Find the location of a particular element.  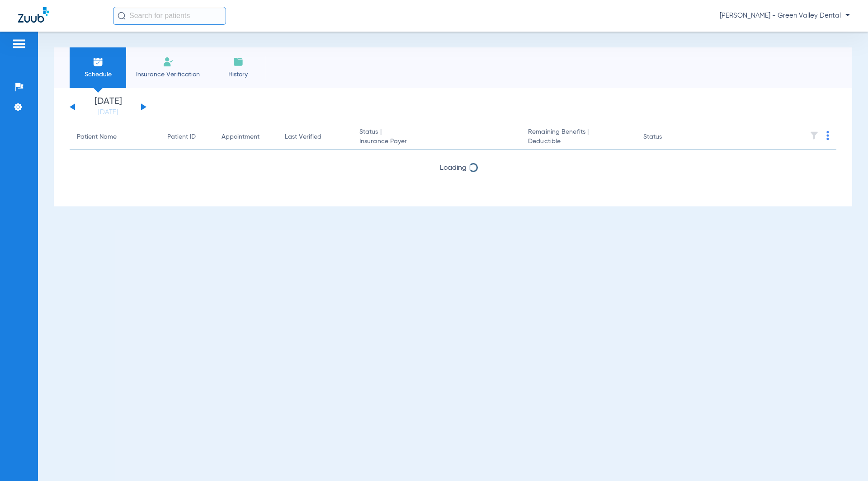

img: Manual Insurance Verification is located at coordinates (168, 62).